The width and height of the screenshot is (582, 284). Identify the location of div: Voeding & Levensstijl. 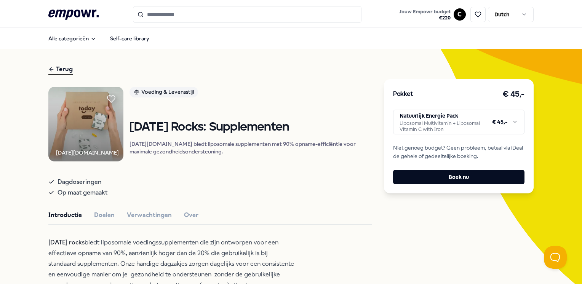
(164, 92).